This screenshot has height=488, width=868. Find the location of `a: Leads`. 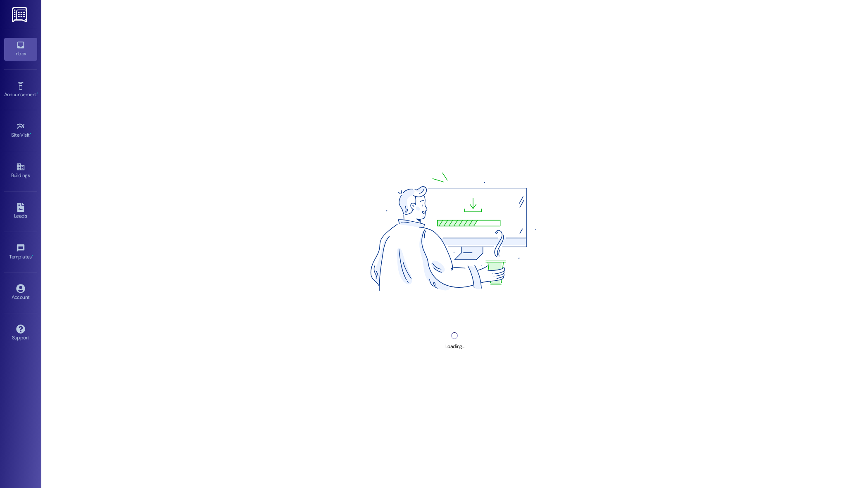

a: Leads is located at coordinates (21, 212).